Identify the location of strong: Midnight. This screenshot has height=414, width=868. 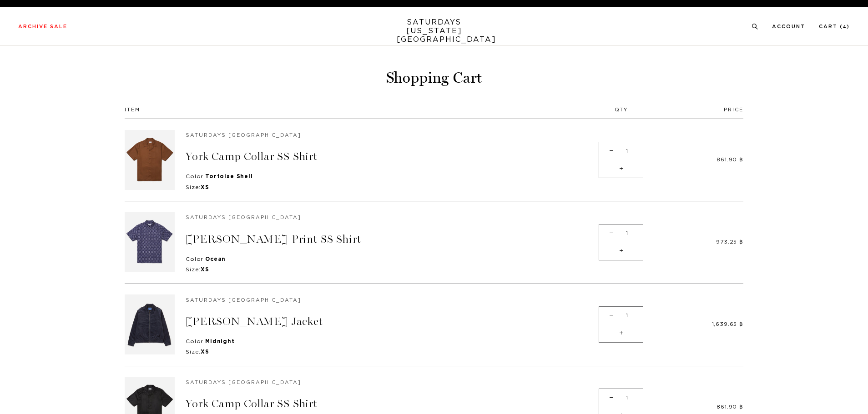
(220, 342).